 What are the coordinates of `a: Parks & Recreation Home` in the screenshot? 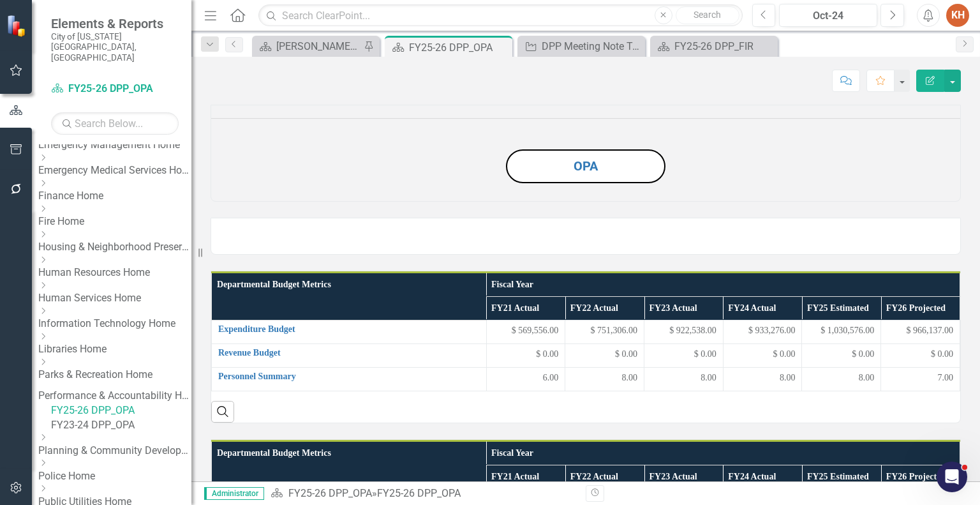 It's located at (115, 374).